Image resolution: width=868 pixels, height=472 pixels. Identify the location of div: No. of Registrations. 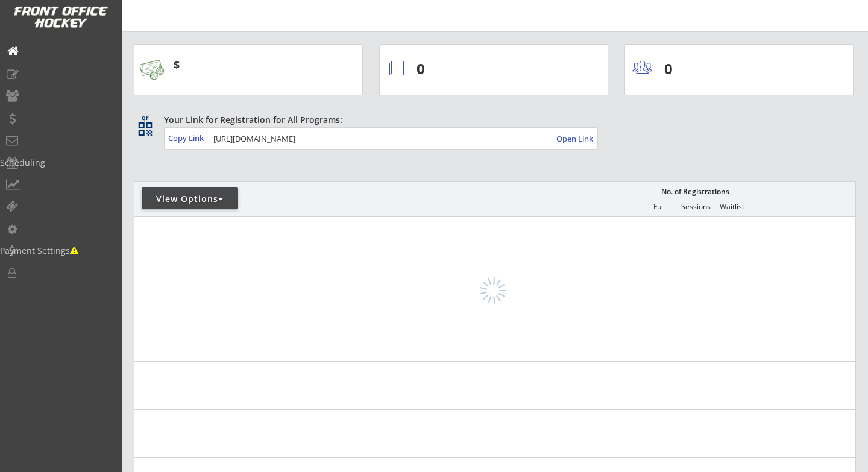
(695, 192).